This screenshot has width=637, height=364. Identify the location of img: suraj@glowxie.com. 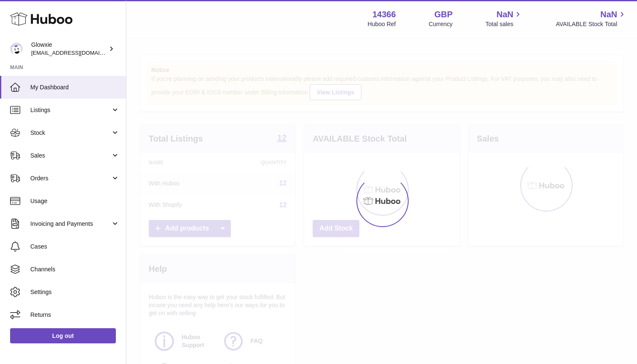
(16, 48).